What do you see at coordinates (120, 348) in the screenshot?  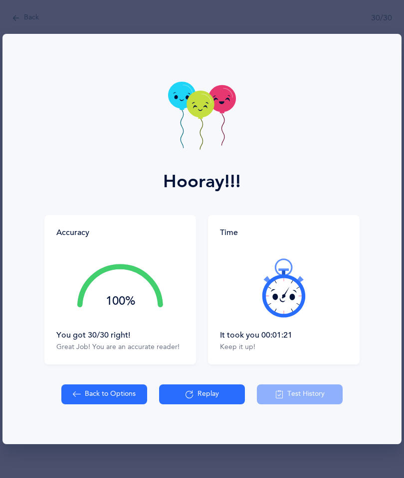 I see `div: Great Job! You are an accurate reader!` at bounding box center [120, 348].